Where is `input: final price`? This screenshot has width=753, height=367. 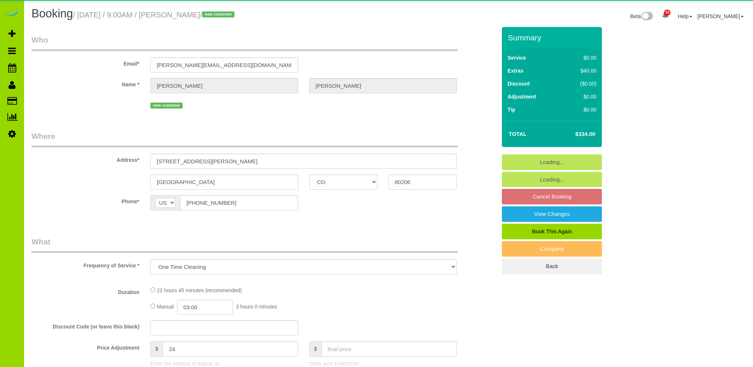 input: final price is located at coordinates (389, 349).